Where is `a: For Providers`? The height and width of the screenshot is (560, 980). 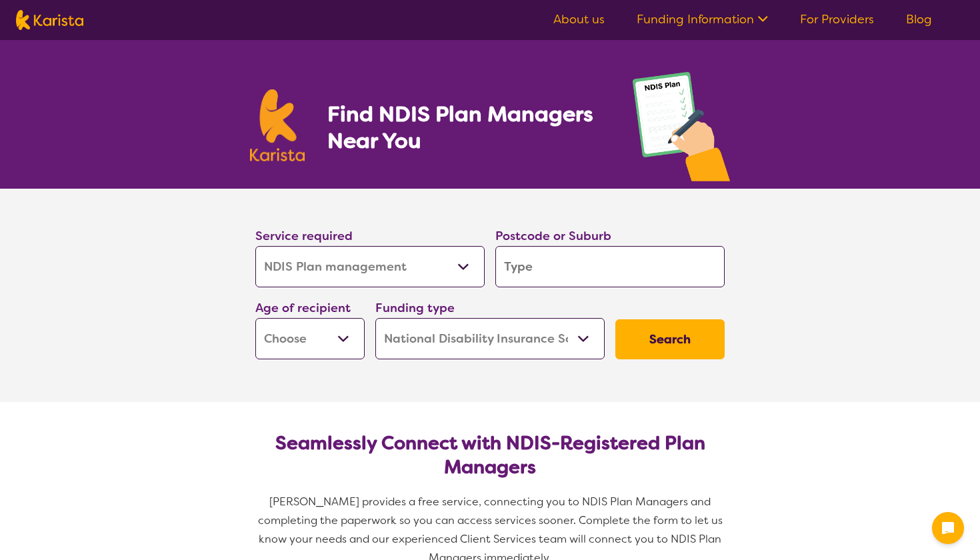
a: For Providers is located at coordinates (837, 20).